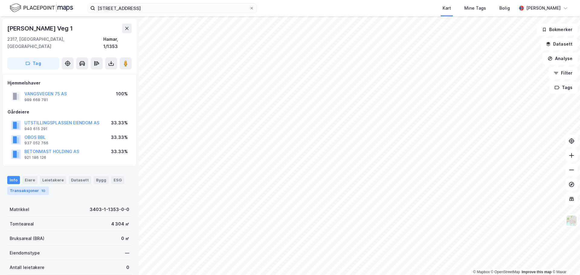  Describe the element at coordinates (565, 261) in the screenshot. I see `div: Kontrollprogram for chat` at that location.